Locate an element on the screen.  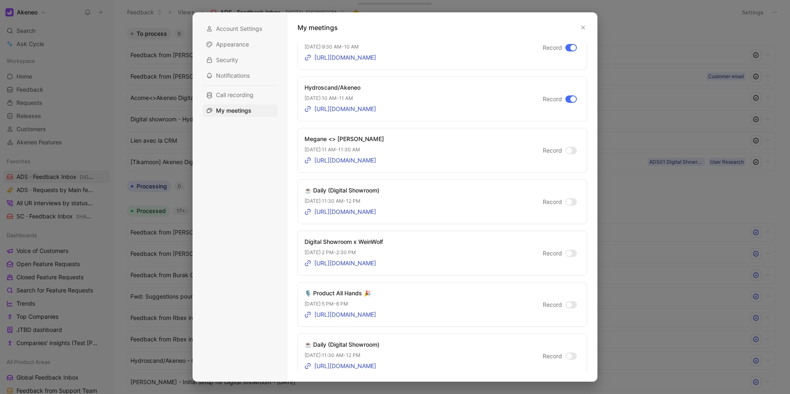
div: Notifications is located at coordinates (240, 76).